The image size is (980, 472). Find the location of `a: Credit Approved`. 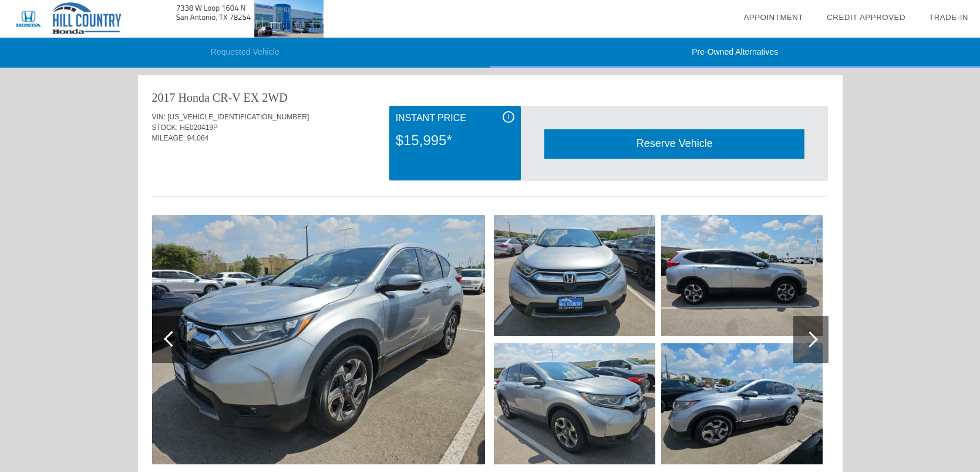

a: Credit Approved is located at coordinates (867, 17).